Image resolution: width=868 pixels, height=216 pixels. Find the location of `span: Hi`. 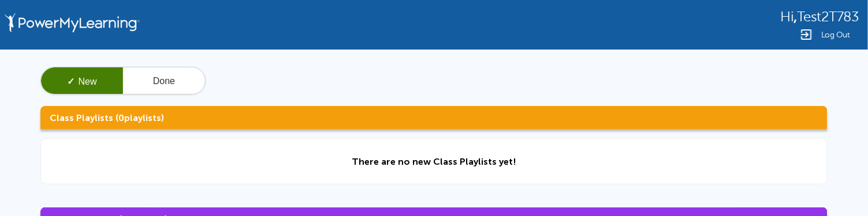

span: Hi is located at coordinates (787, 17).